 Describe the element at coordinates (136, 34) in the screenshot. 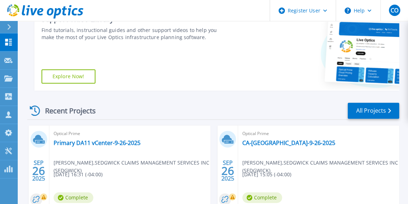

I see `div: Find tutorials, instructional guides and other support videos to help you make the most of your L...` at that location.